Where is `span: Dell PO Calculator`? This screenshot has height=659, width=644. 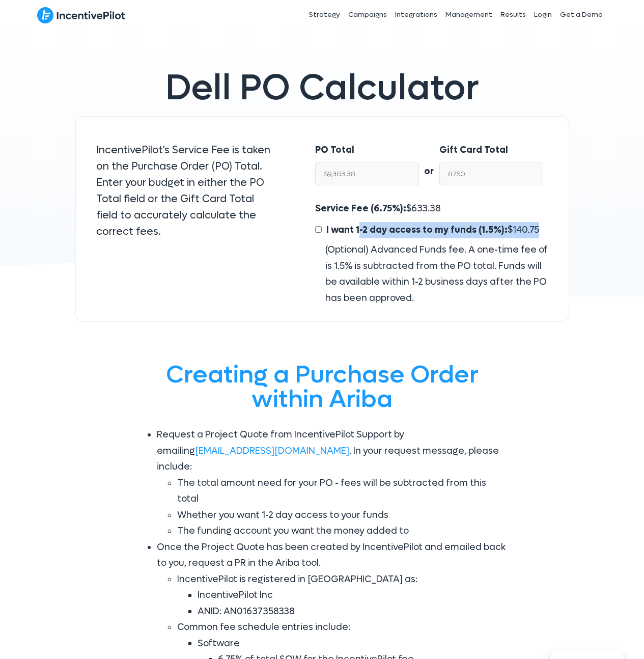
span: Dell PO Calculator is located at coordinates (323, 87).